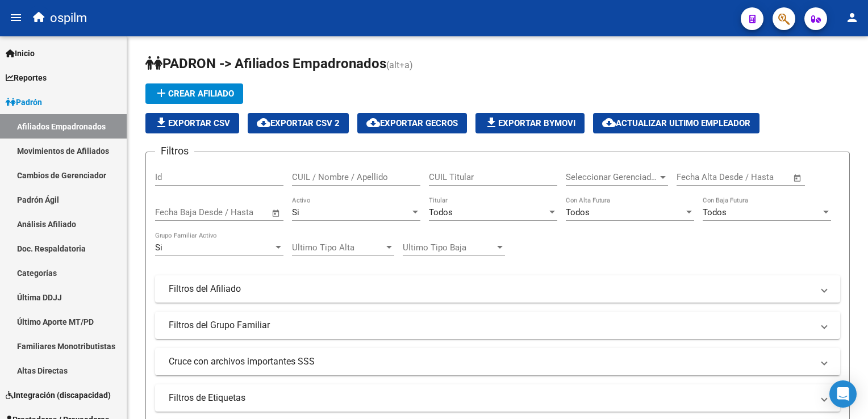  What do you see at coordinates (497, 325) in the screenshot?
I see `mat-expansion-panel-header: Filtros del Grupo Familiar` at bounding box center [497, 325].